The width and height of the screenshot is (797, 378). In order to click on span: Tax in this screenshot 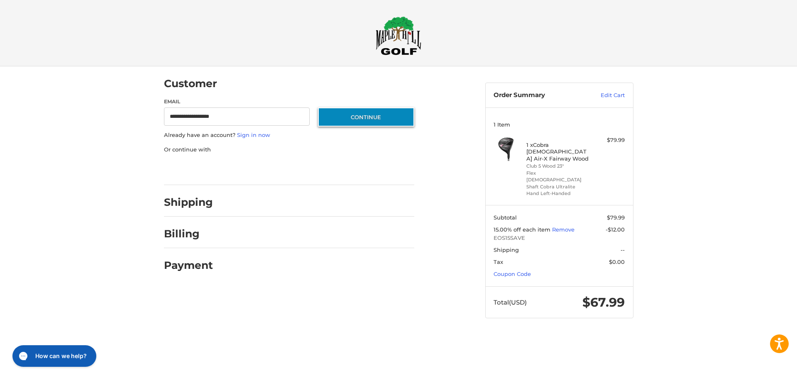, I will do `click(498, 262)`.